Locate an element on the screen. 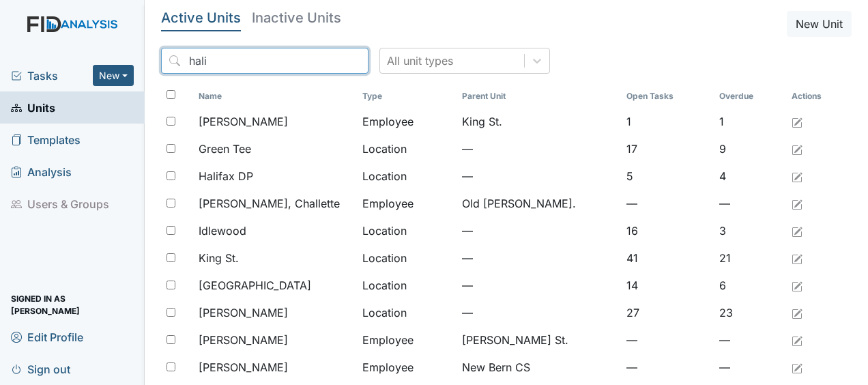 This screenshot has height=385, width=868. td: 23 is located at coordinates (750, 313).